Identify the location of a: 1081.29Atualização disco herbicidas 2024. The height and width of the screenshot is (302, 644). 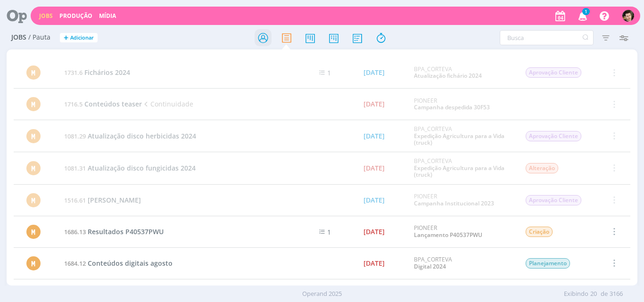
(130, 135).